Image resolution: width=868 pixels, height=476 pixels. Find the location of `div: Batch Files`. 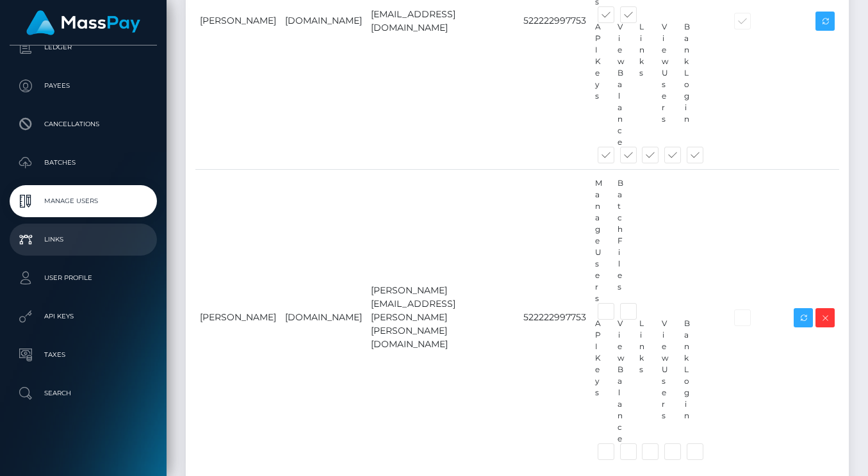

div: Batch Files is located at coordinates (619, 241).